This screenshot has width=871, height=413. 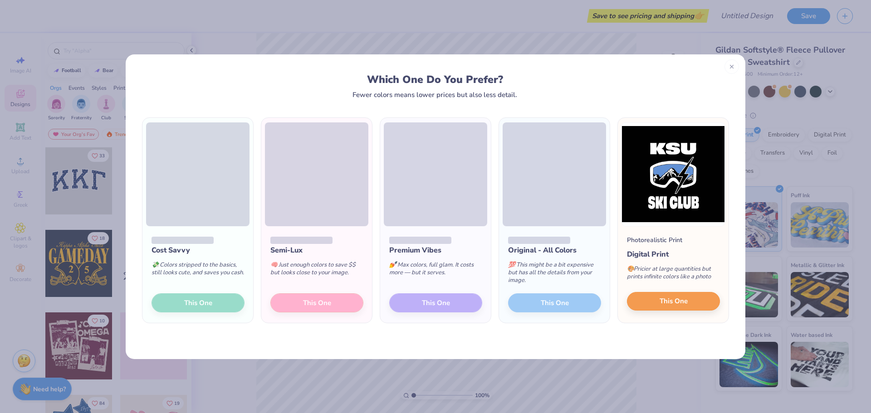 What do you see at coordinates (317, 251) in the screenshot?
I see `div: Semi-Lux` at bounding box center [317, 251].